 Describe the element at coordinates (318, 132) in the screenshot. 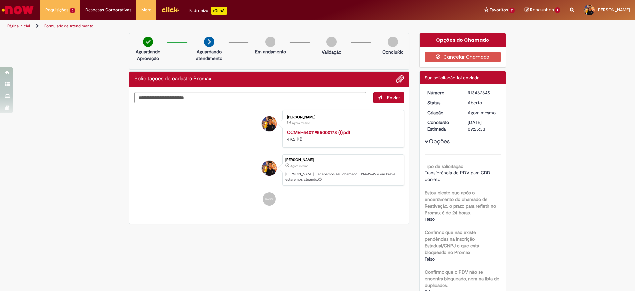

I see `a: CCMEI-54011955000173 (1).pdf` at that location.